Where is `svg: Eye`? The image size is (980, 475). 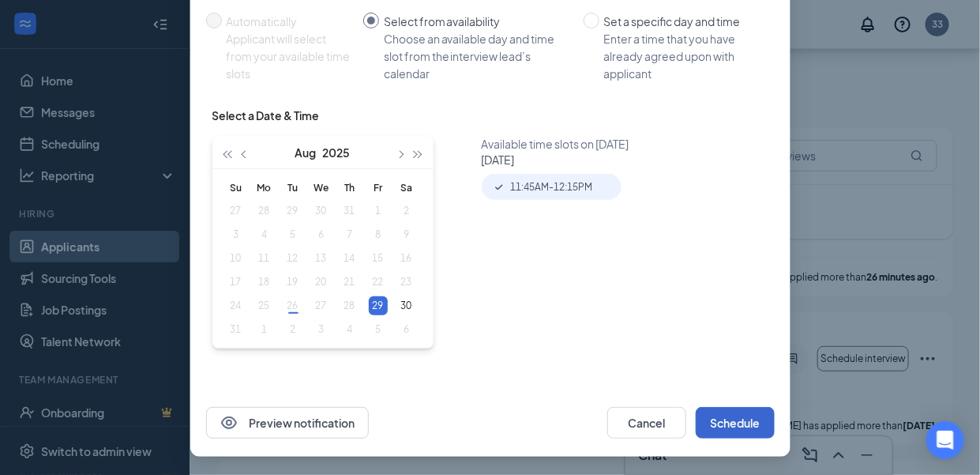
svg: Eye is located at coordinates (229, 422).